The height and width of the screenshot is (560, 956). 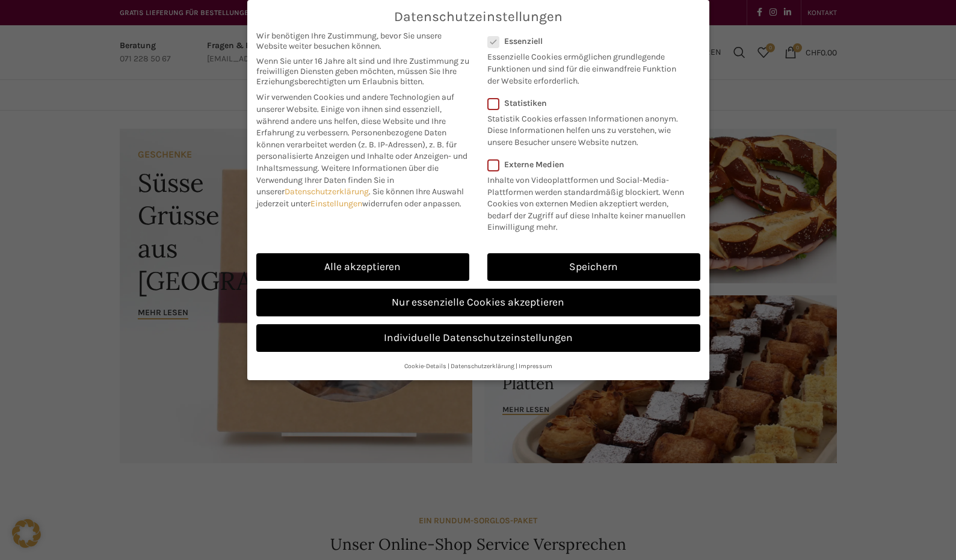 I want to click on a: Cookie-Details, so click(x=425, y=366).